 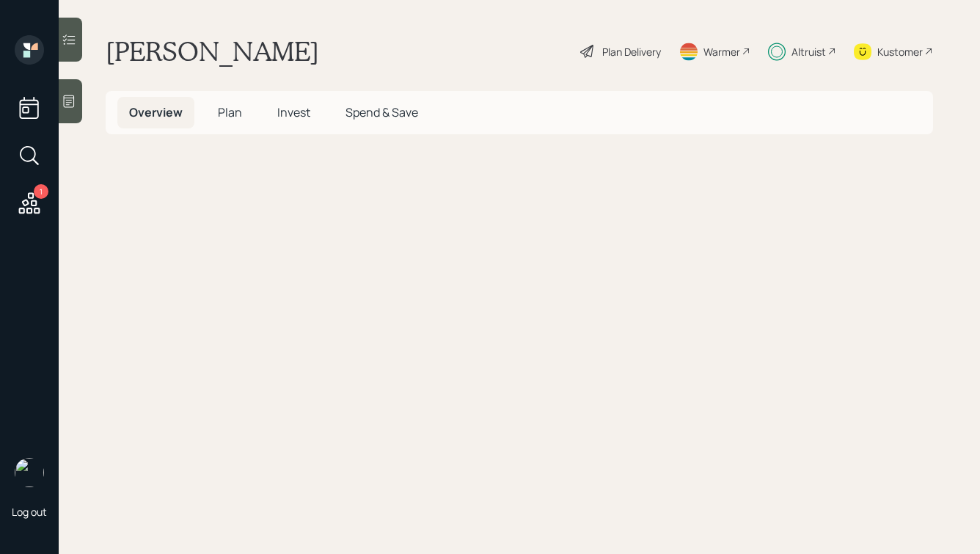 I want to click on div: Warmer, so click(x=722, y=51).